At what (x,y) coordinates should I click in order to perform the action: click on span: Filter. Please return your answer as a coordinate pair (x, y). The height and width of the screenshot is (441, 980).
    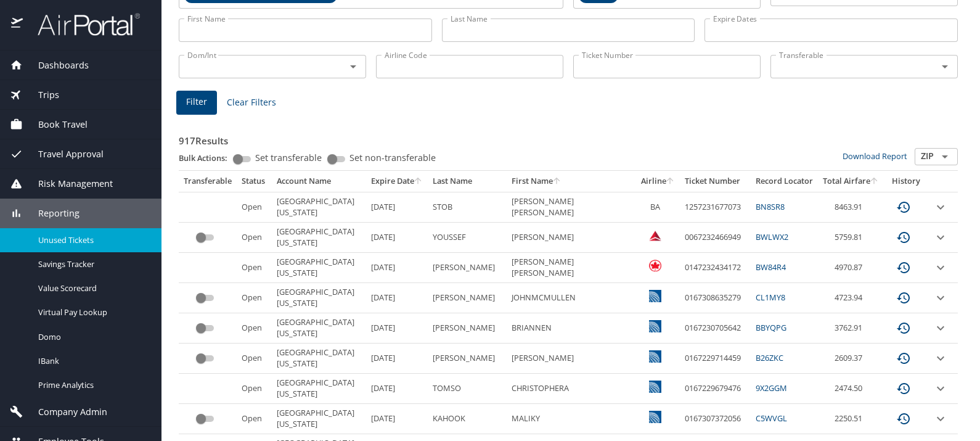
    Looking at the image, I should click on (197, 102).